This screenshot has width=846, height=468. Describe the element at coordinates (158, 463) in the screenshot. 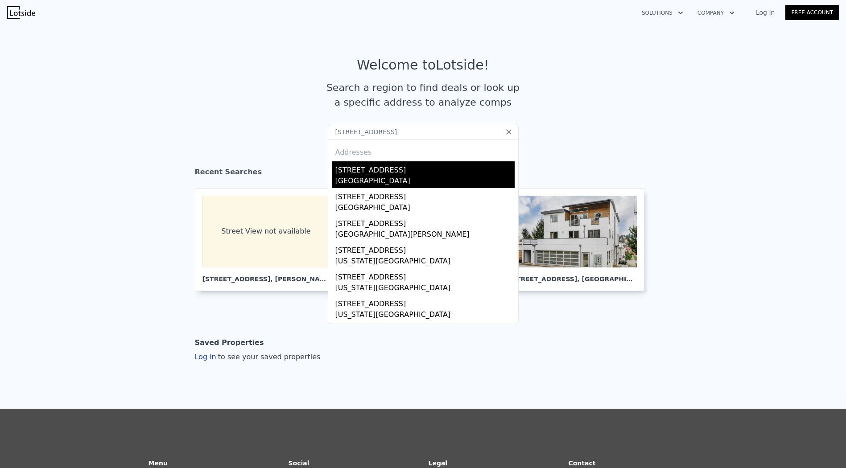

I see `strong: Menu` at that location.